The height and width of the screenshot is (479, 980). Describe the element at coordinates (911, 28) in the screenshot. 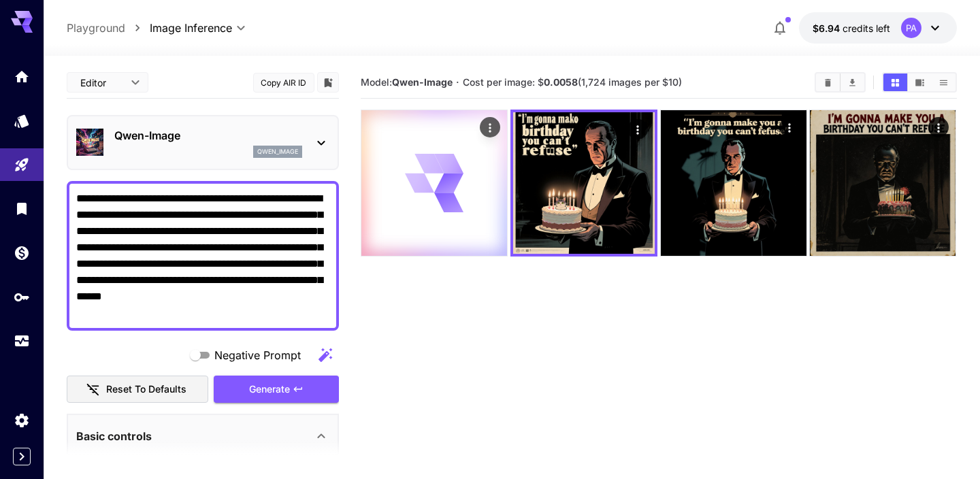

I see `div: PA` at that location.